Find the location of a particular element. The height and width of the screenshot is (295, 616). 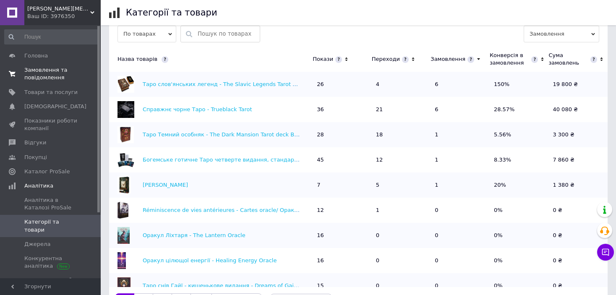

img: Справжнє чорне Таро - Trueblack Tarot is located at coordinates (126, 110).